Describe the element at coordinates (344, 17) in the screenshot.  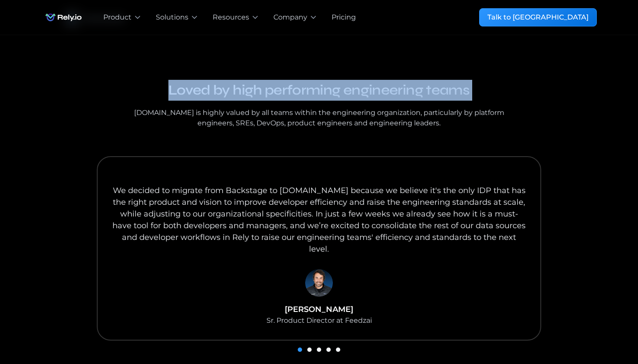
I see `div: Pricing` at that location.